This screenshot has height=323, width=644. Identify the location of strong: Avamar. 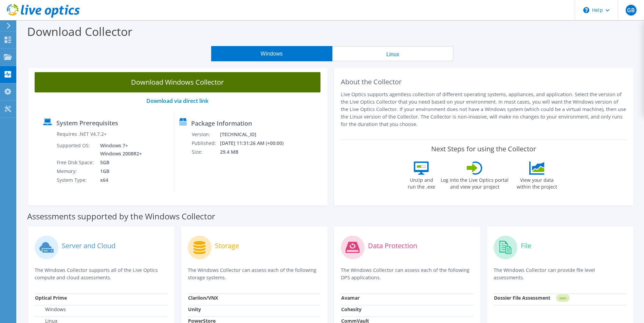
(350, 298).